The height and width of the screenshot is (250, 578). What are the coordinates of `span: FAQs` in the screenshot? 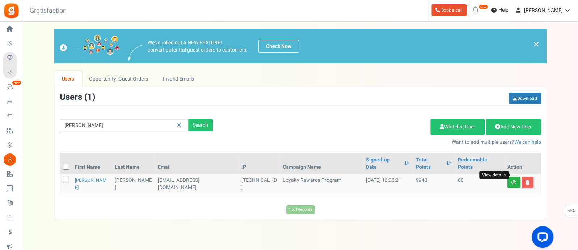 It's located at (572, 210).